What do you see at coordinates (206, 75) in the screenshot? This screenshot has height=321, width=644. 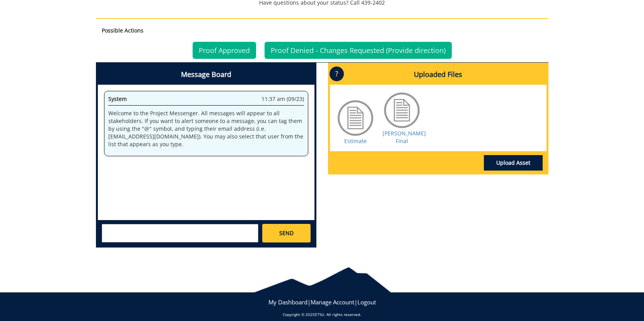 I see `h4: Message Board` at bounding box center [206, 75].